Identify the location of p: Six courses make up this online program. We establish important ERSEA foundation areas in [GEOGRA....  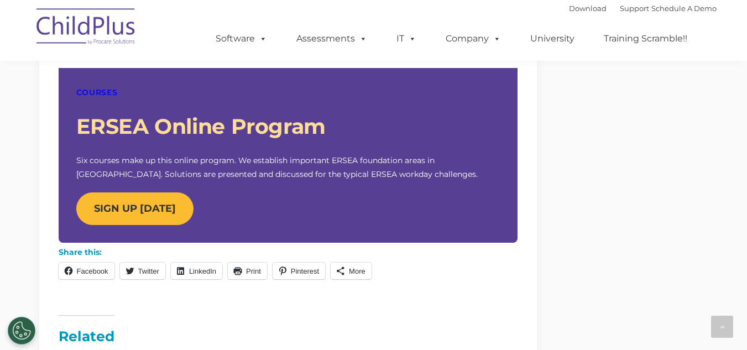
(288, 168).